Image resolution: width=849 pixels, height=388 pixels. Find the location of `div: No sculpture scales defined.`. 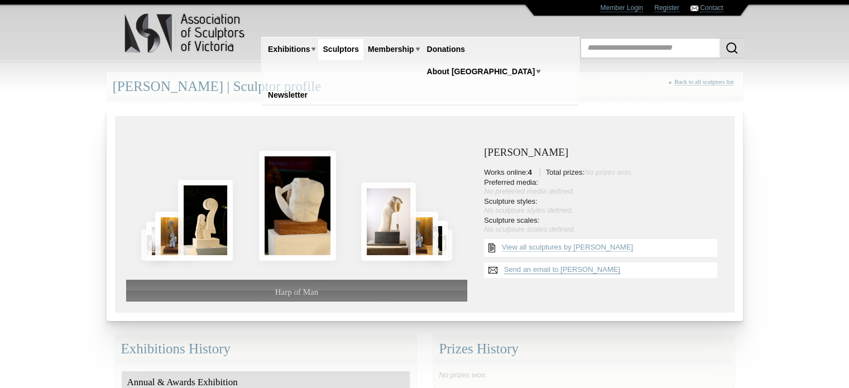

div: No sculpture scales defined. is located at coordinates (603, 229).